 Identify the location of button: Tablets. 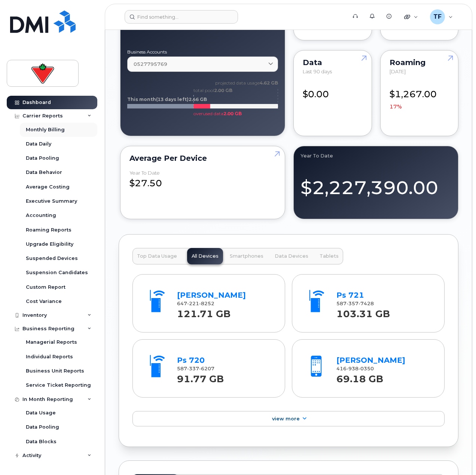
(329, 256).